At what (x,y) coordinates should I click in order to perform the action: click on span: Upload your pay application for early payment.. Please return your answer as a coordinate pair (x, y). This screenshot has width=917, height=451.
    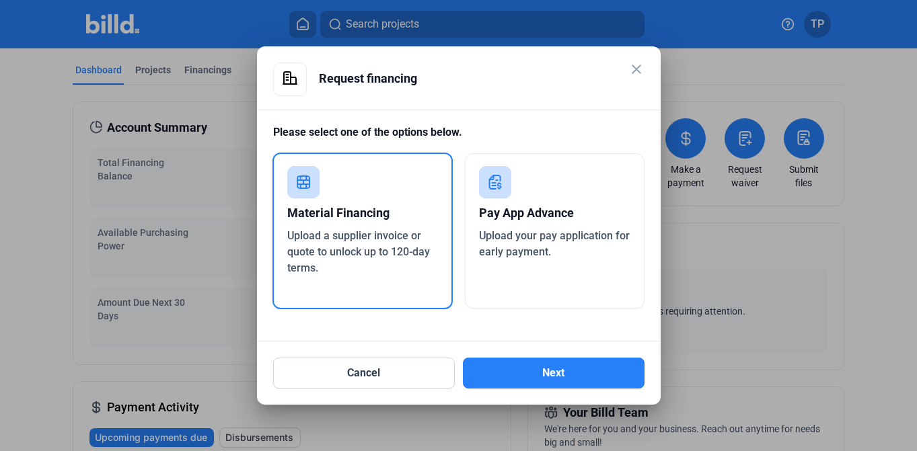
    Looking at the image, I should click on (554, 243).